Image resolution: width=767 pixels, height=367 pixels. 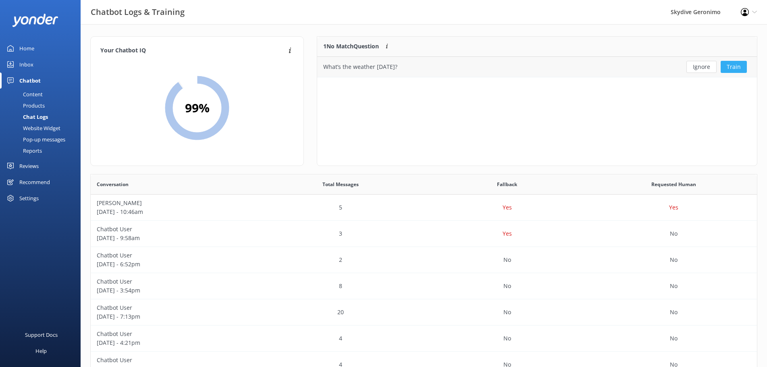 I want to click on a: Content, so click(x=43, y=94).